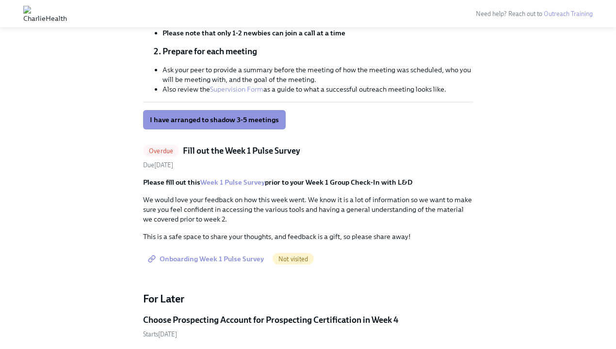  Describe the element at coordinates (534, 14) in the screenshot. I see `span: Need help? Reach out to` at that location.